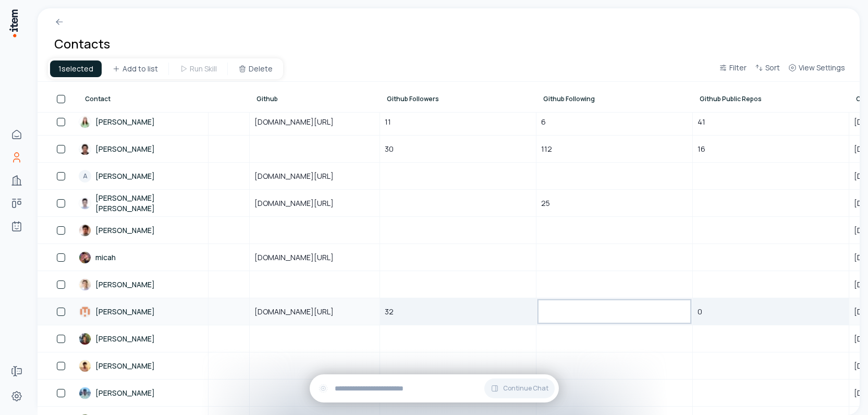  What do you see at coordinates (434, 389) in the screenshot?
I see `div: Continue Chat` at bounding box center [434, 389].